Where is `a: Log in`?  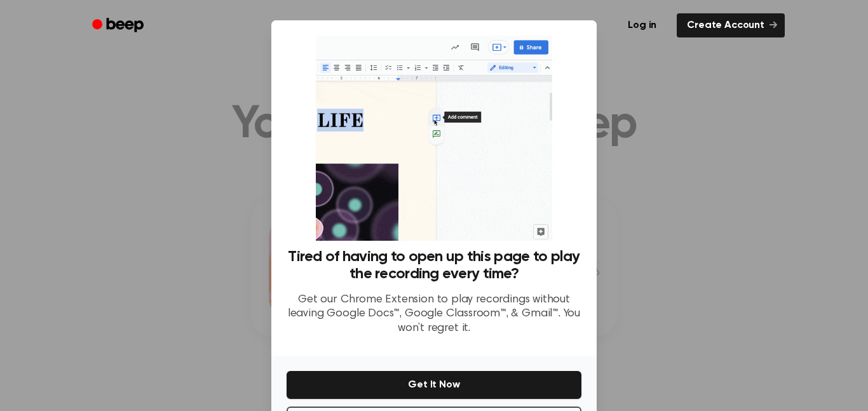 a: Log in is located at coordinates (642, 26).